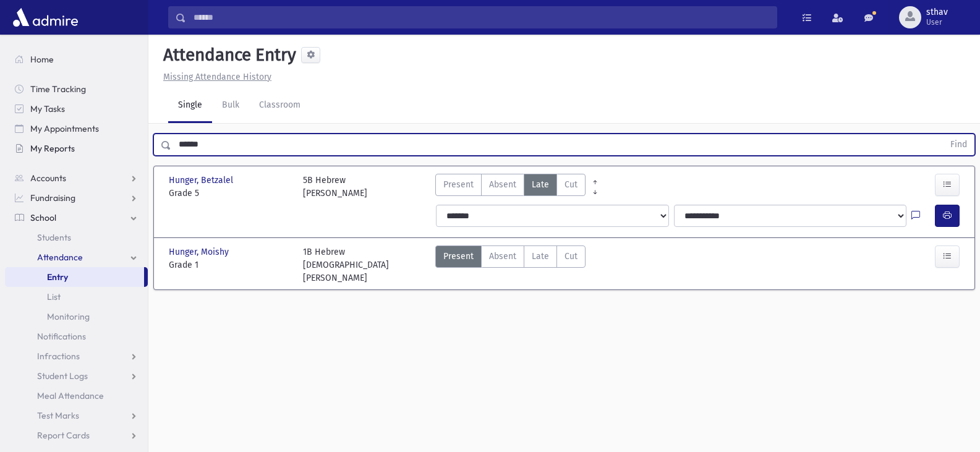 The image size is (980, 452). Describe the element at coordinates (58, 277) in the screenshot. I see `span: Entry` at that location.